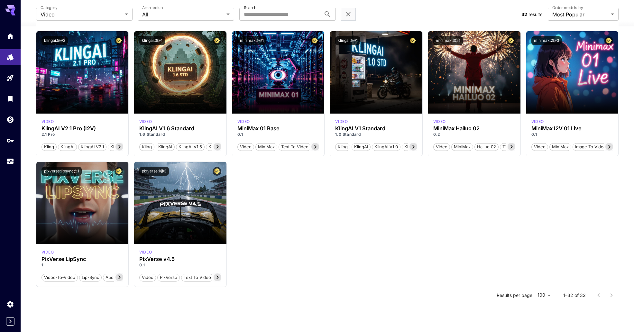 The width and height of the screenshot is (634, 332). I want to click on p: 1, so click(82, 265).